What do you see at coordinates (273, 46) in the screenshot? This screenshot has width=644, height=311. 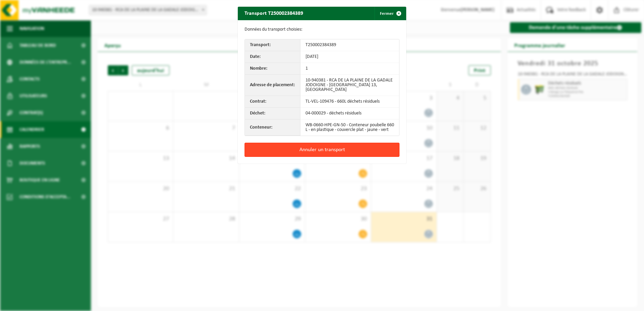 I see `th: Transport:` at bounding box center [273, 46].